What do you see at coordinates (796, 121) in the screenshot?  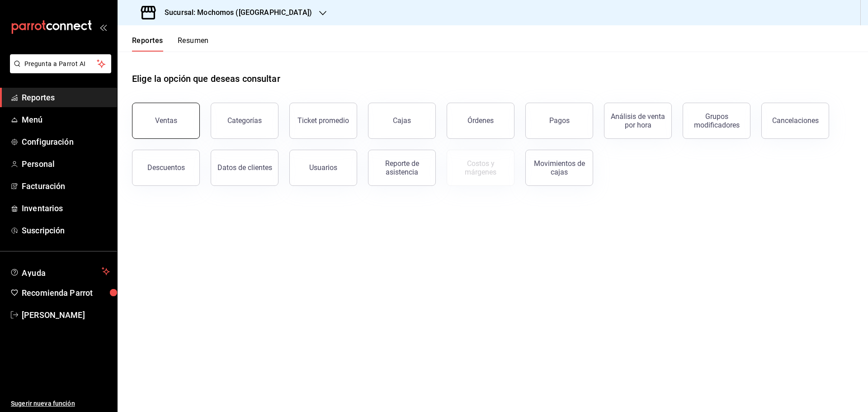 I see `button: Cancelaciones` at bounding box center [796, 121].